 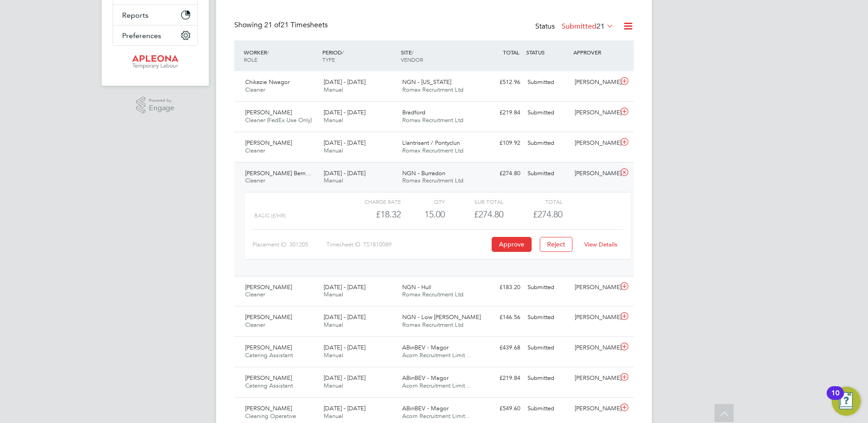 I want to click on div: Total, so click(x=532, y=201).